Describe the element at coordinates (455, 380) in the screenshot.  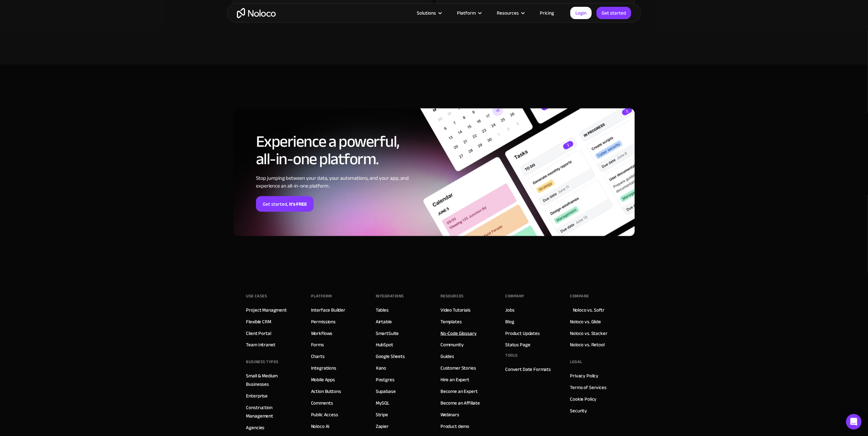
I see `a: Hire an Expert` at that location.